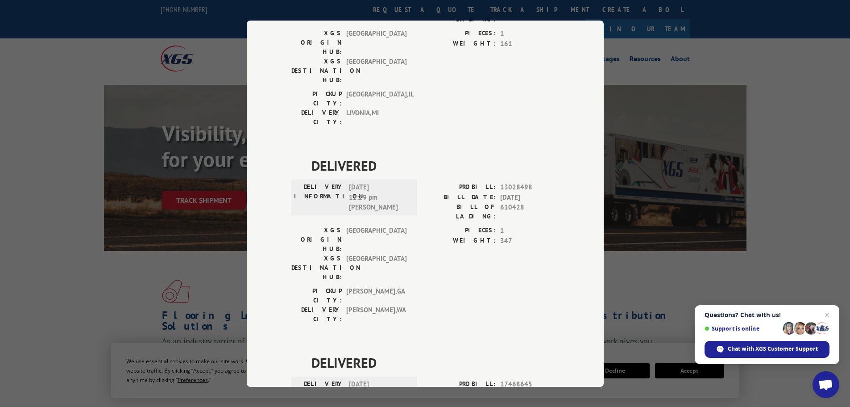 The image size is (850, 407). What do you see at coordinates (530, 15) in the screenshot?
I see `span: 687755` at bounding box center [530, 15].